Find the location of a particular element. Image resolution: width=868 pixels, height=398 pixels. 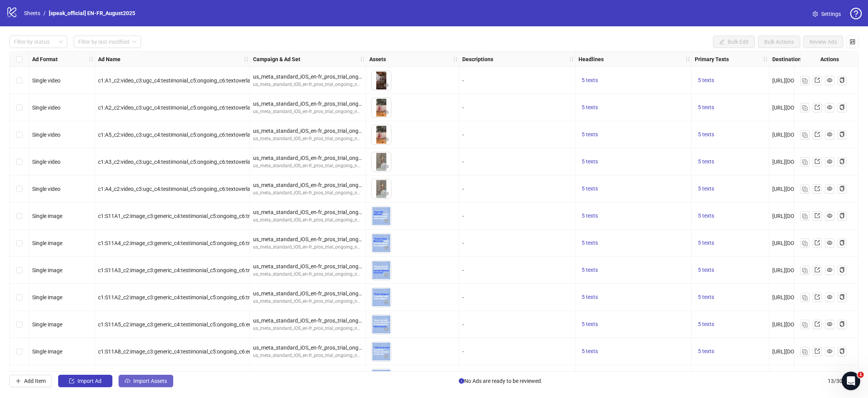

span: c1:A2_c2:video_c3:ugc_c4:testimonial_c5:ongoing_c6:textoverlay_c7:multi_c8:trendymusic is located at coordinates (206, 108).